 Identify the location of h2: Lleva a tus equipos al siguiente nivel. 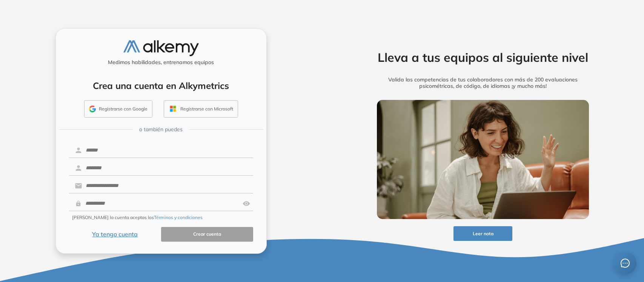
(483, 57).